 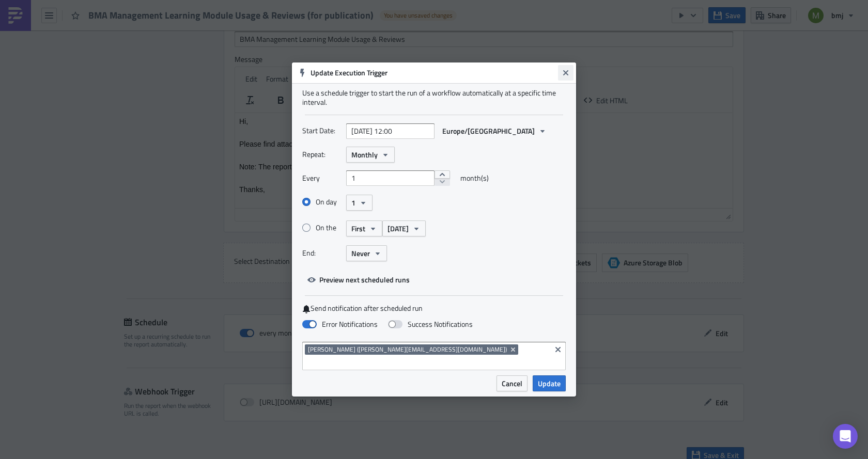 What do you see at coordinates (549, 383) in the screenshot?
I see `button: Update` at bounding box center [549, 383].